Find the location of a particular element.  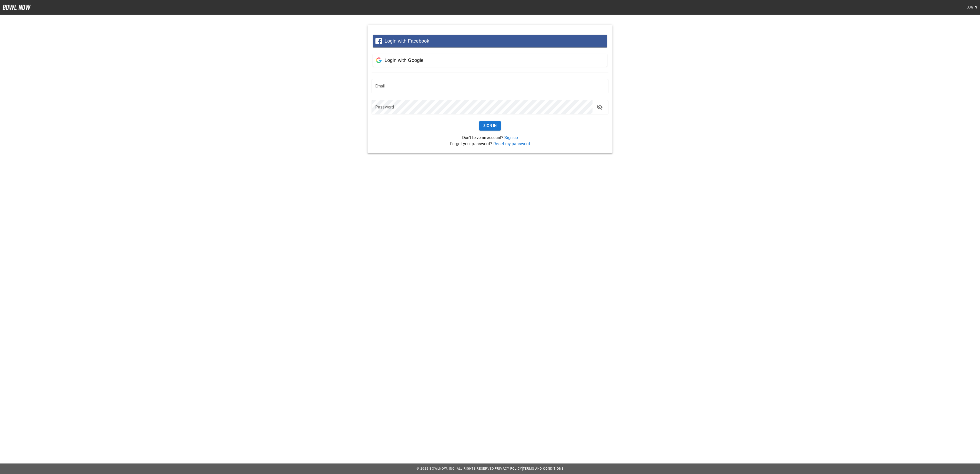

a: Sign up is located at coordinates (511, 137).